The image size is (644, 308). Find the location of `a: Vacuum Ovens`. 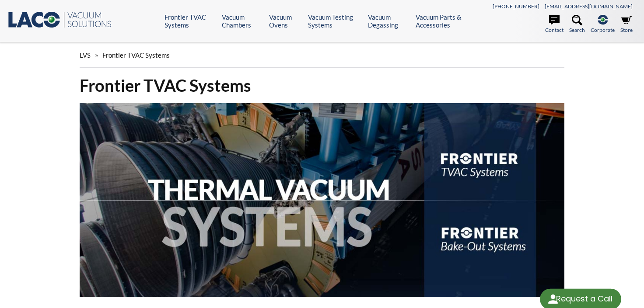

a: Vacuum Ovens is located at coordinates (285, 21).